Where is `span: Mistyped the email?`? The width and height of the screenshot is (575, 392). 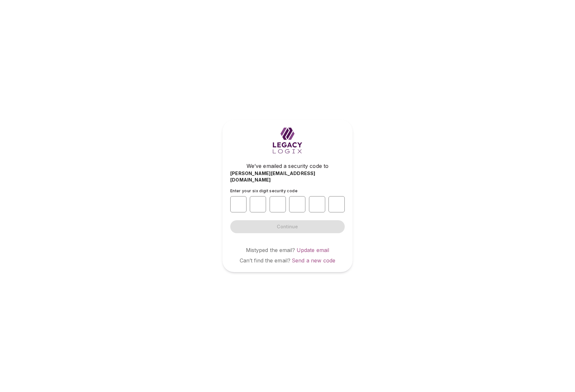 span: Mistyped the email? is located at coordinates (271, 250).